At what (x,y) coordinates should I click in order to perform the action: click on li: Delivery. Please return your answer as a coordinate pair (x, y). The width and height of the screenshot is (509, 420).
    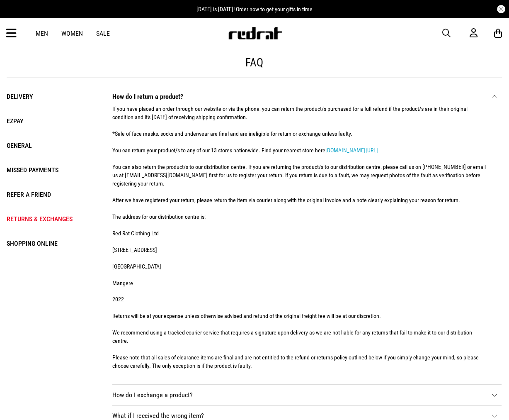
    Looking at the image, I should click on (51, 96).